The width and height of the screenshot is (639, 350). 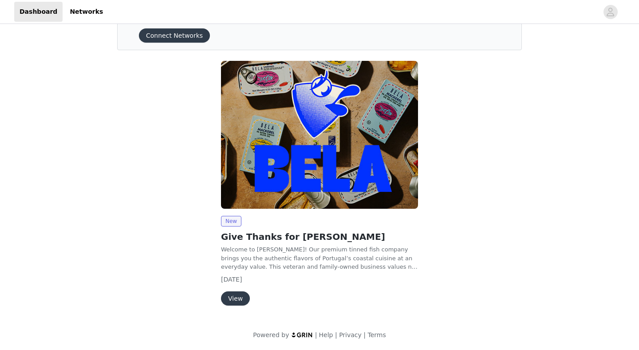 What do you see at coordinates (376, 335) in the screenshot?
I see `a: Terms` at bounding box center [376, 335].